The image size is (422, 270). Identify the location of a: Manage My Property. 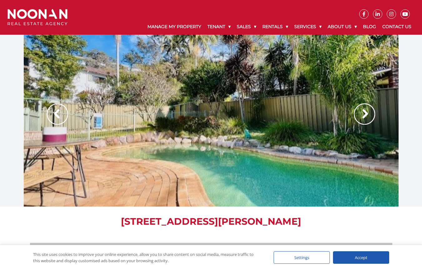
(174, 27).